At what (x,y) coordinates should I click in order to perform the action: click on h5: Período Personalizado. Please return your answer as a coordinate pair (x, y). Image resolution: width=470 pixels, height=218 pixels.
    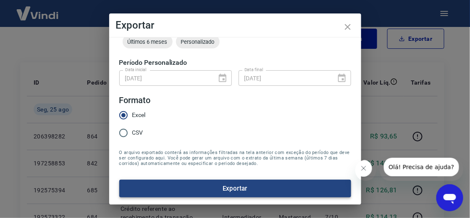
    Looking at the image, I should click on (235, 63).